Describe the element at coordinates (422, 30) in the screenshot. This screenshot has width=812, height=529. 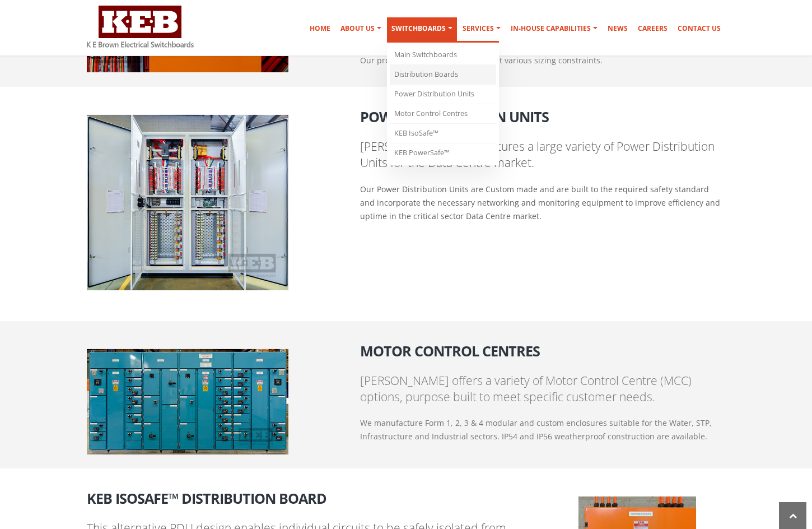
I see `a: Switchboards` at that location.